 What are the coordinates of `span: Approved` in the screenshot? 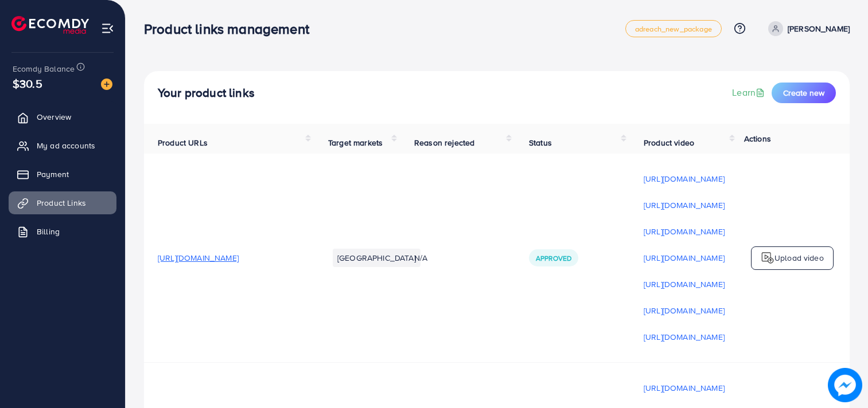 It's located at (554, 258).